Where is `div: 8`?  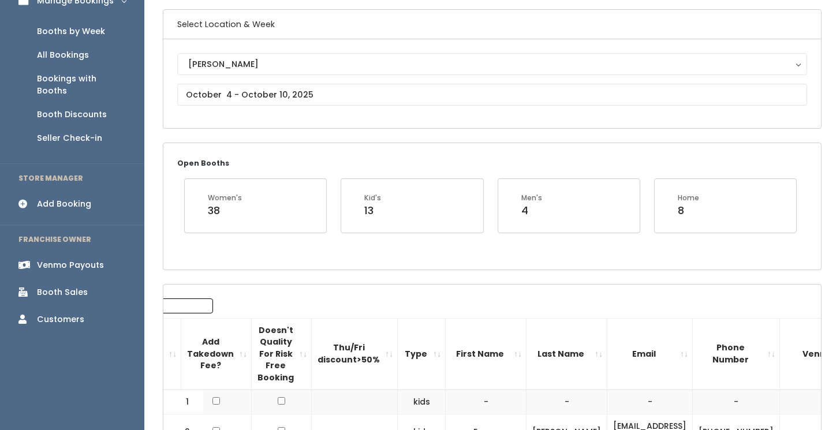 div: 8 is located at coordinates (688, 211).